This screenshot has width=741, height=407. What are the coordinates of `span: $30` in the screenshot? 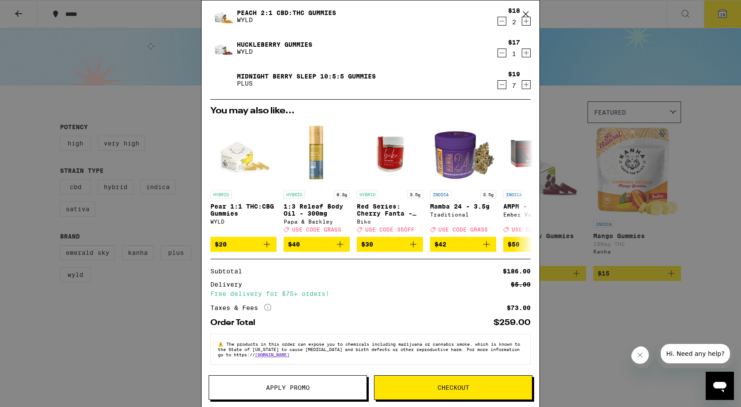 It's located at (367, 244).